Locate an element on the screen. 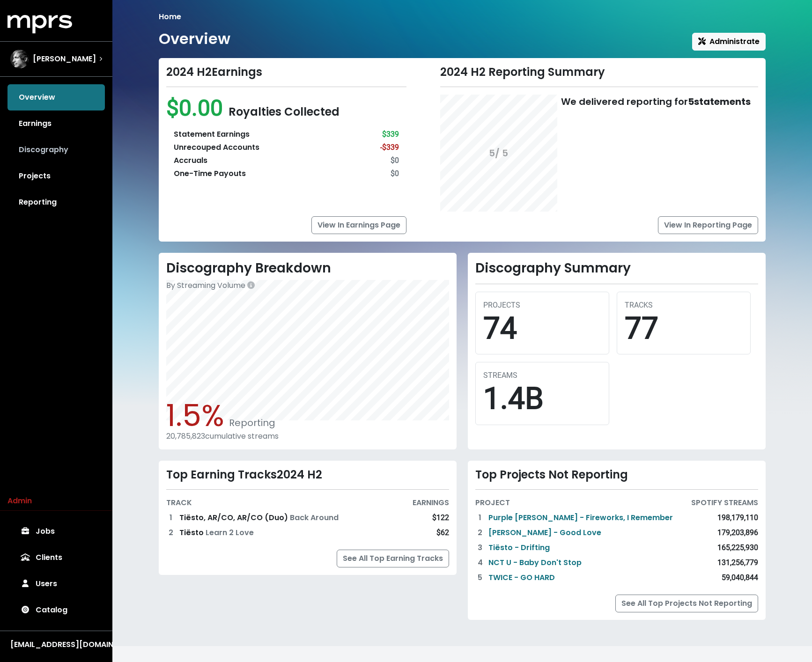 The image size is (812, 662). div: 1.4B is located at coordinates (542, 399).